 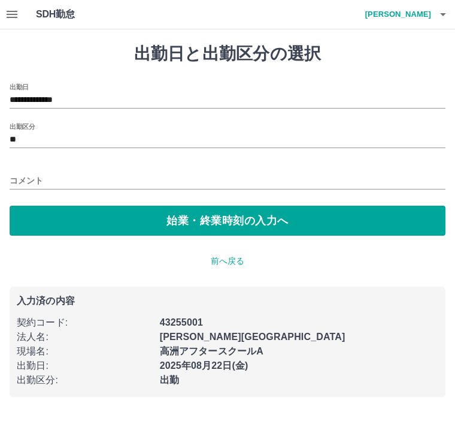 I want to click on b: 高洲アフタースクールA, so click(x=212, y=351).